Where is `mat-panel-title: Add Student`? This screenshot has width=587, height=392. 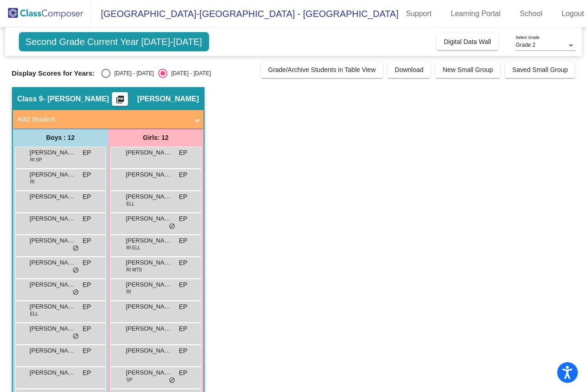
mat-panel-title: Add Student is located at coordinates (103, 119).